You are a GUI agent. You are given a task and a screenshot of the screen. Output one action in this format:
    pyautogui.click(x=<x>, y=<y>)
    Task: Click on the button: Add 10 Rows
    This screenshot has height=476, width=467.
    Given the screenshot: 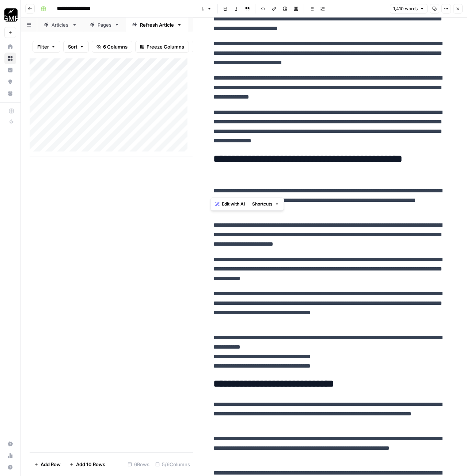 What is the action you would take?
    pyautogui.click(x=87, y=464)
    